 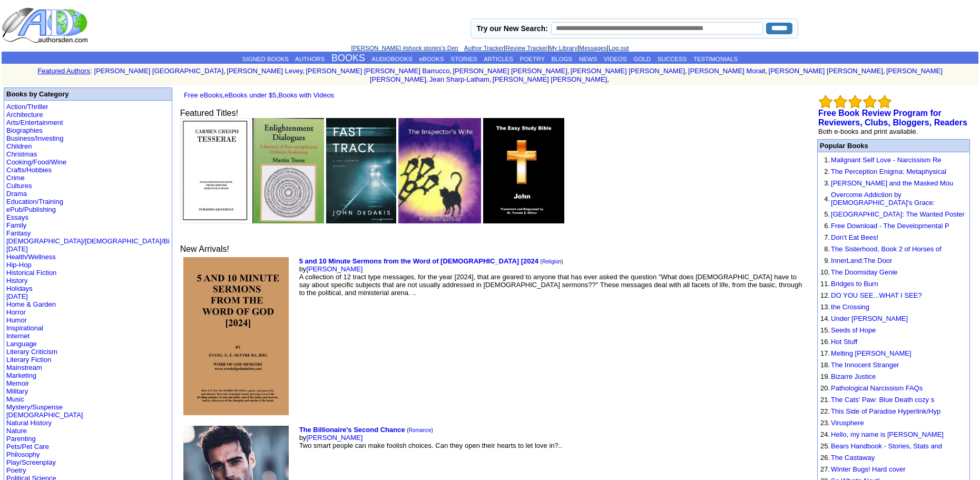 What do you see at coordinates (855, 283) in the screenshot?
I see `a: Bridges to Burn` at bounding box center [855, 283].